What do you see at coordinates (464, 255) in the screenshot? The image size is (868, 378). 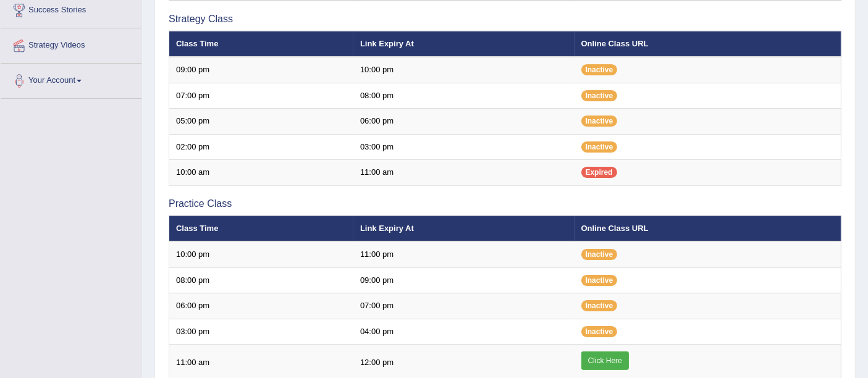 I see `td: 11:00 pm` at bounding box center [464, 255].